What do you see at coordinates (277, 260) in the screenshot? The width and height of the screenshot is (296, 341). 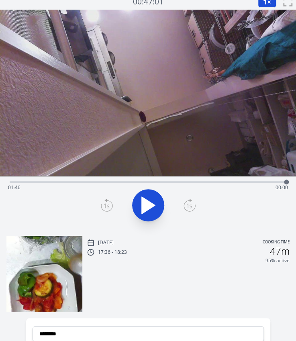 I see `p: 95% active` at bounding box center [277, 260].